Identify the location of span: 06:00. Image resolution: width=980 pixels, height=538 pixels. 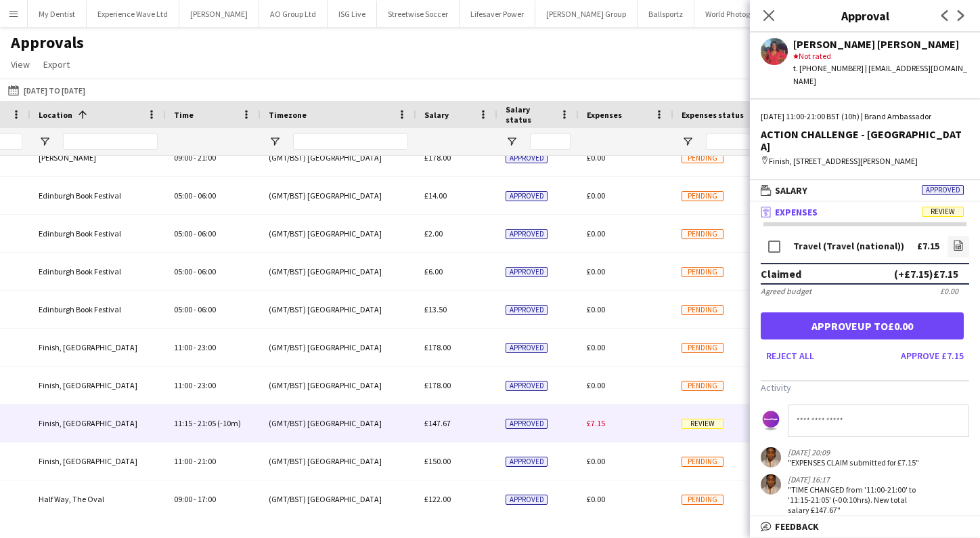
(206, 195).